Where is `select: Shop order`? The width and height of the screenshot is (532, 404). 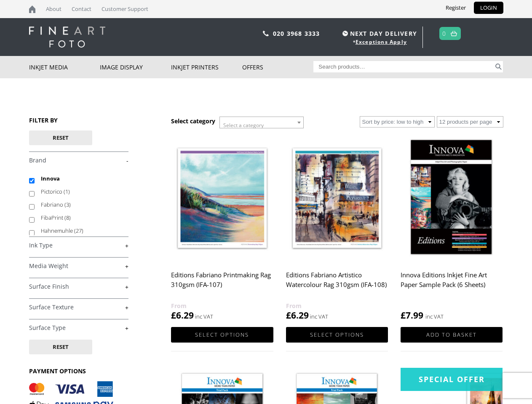 select: Shop order is located at coordinates (397, 122).